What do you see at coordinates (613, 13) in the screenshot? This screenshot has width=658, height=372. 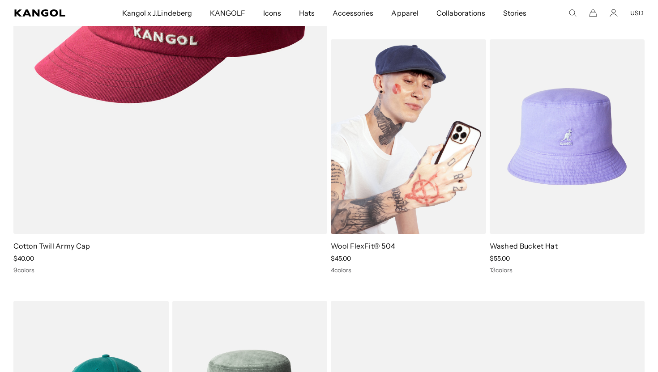 I see `a: Account` at bounding box center [613, 13].